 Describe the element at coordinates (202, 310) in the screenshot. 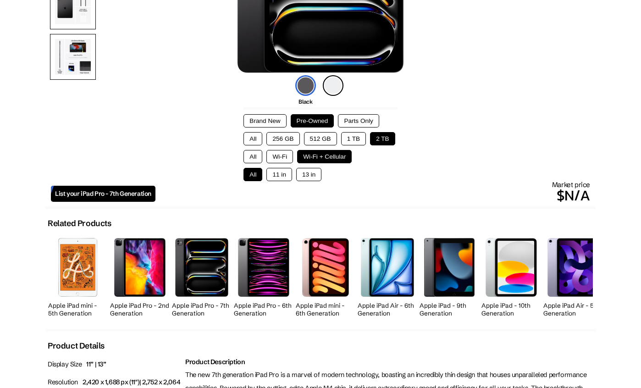

I see `h2: Apple iPad Pro - 7th Generation` at that location.